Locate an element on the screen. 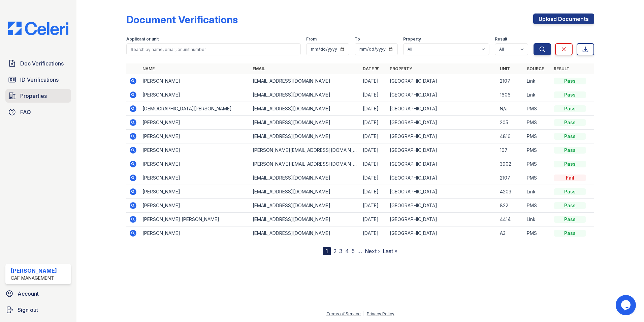 This screenshot has height=322, width=644. a: Source is located at coordinates (535, 69).